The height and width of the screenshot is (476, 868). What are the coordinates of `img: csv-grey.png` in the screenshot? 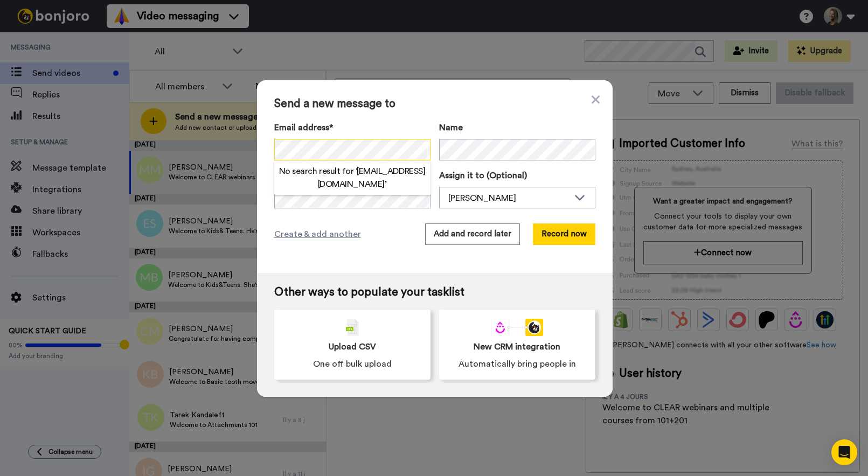 It's located at (352, 327).